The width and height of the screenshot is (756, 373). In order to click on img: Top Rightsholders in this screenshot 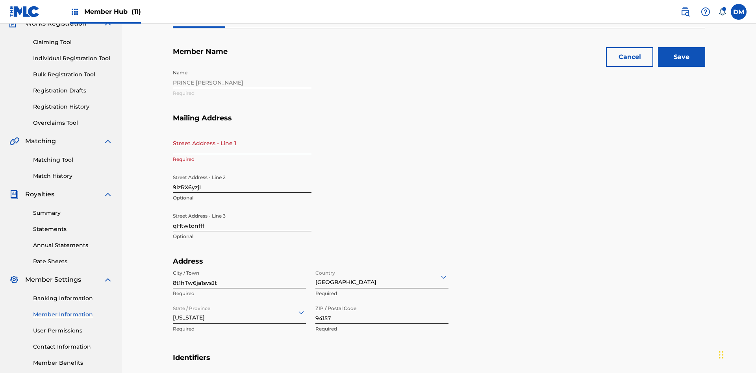, I will do `click(75, 12)`.